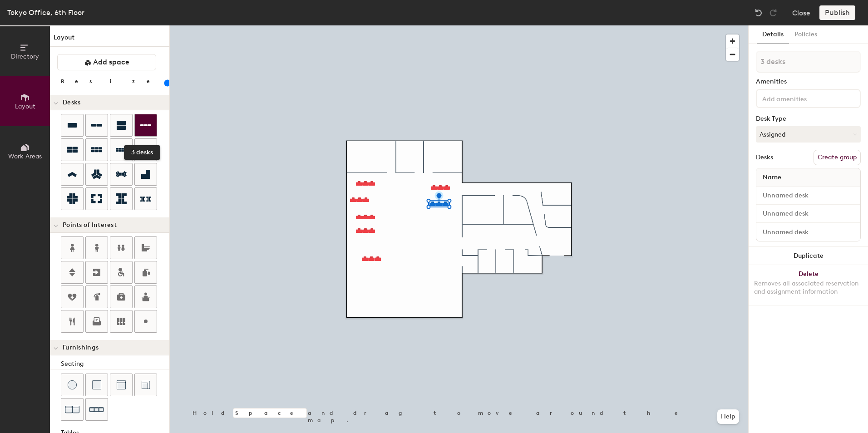 The image size is (868, 433). Describe the element at coordinates (72, 385) in the screenshot. I see `button: Stool` at that location.